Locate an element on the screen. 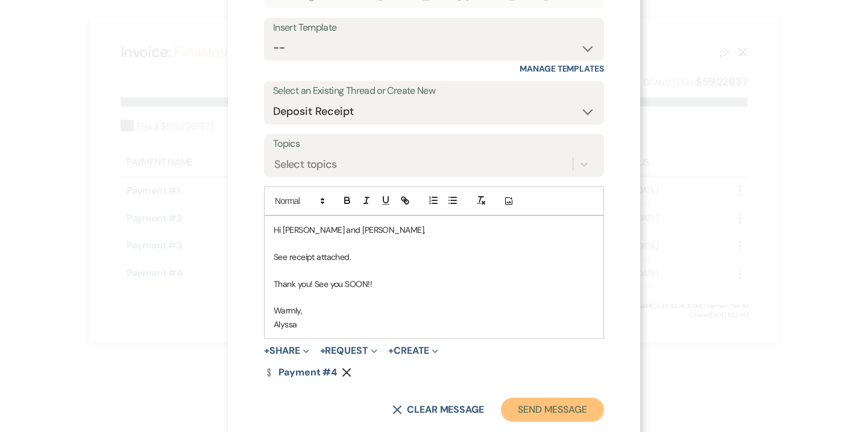  div: Select topics is located at coordinates (305, 164).